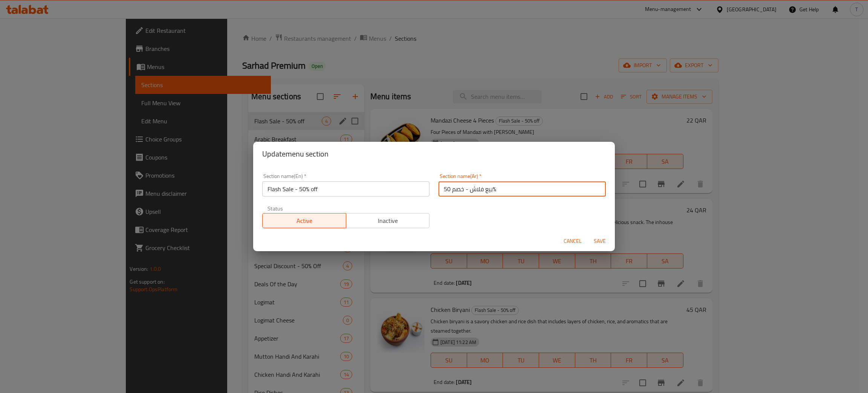  What do you see at coordinates (388, 221) in the screenshot?
I see `span: Inactive` at bounding box center [388, 221].